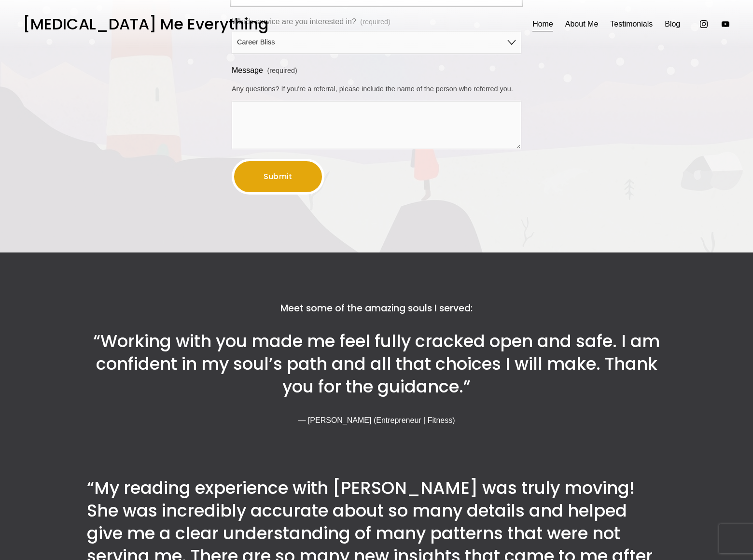 The image size is (753, 560). Describe the element at coordinates (282, 71) in the screenshot. I see `span: (required)` at that location.